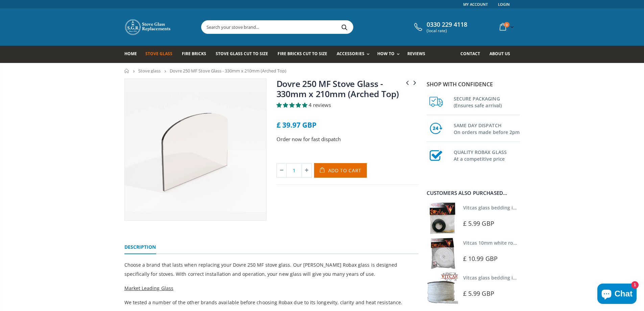 The height and width of the screenshot is (311, 644). What do you see at coordinates (292, 105) in the screenshot?
I see `span: 5.00 stars` at bounding box center [292, 105].